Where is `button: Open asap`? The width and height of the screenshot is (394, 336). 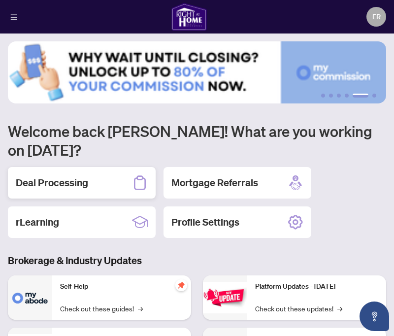 button: Open asap is located at coordinates (374, 316).